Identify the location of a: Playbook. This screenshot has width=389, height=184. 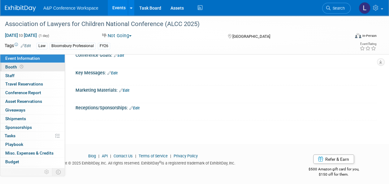
(33, 144).